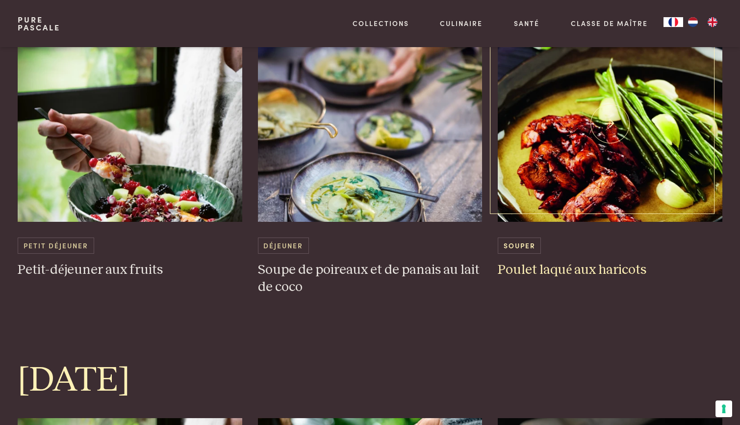 This screenshot has width=740, height=425. What do you see at coordinates (130, 124) in the screenshot?
I see `img: Petit-déjeuner aux fruits` at bounding box center [130, 124].